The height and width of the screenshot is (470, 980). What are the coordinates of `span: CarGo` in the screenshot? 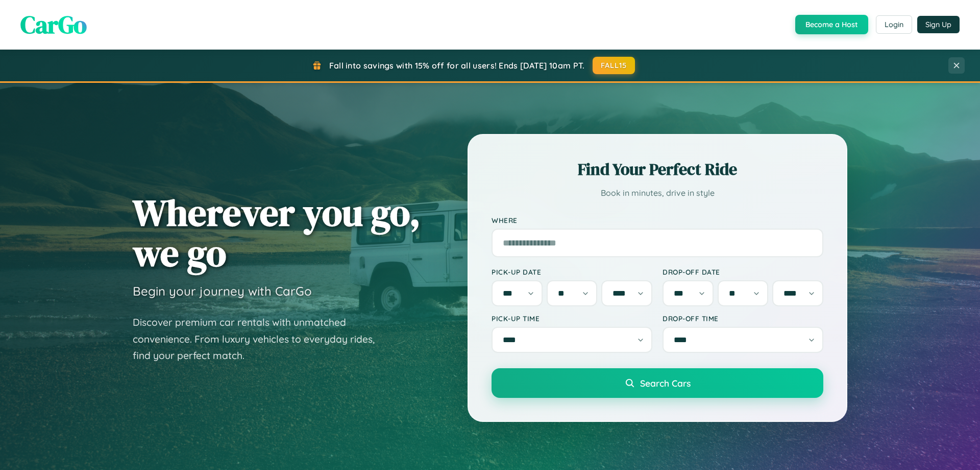 It's located at (53, 25).